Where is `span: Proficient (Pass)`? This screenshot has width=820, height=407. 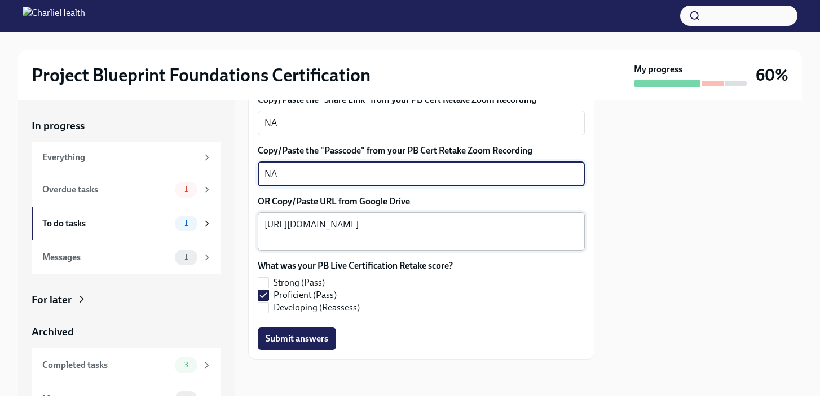
span: Proficient (Pass) is located at coordinates (305, 295).